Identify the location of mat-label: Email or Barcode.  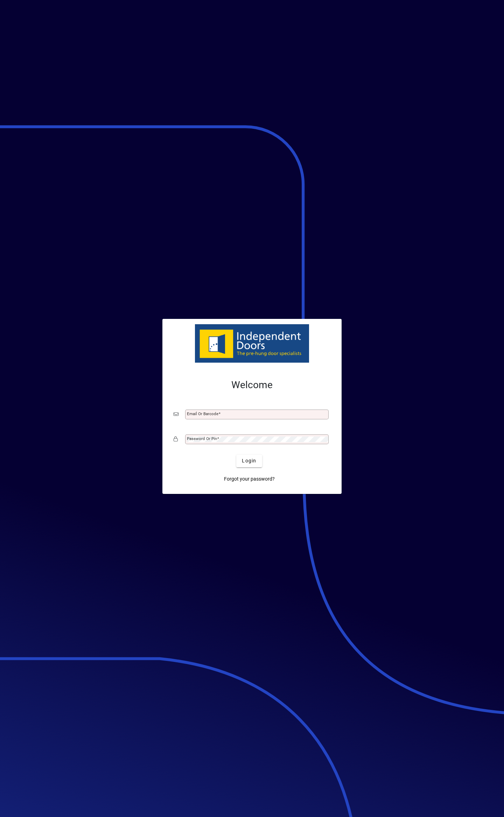
(202, 414).